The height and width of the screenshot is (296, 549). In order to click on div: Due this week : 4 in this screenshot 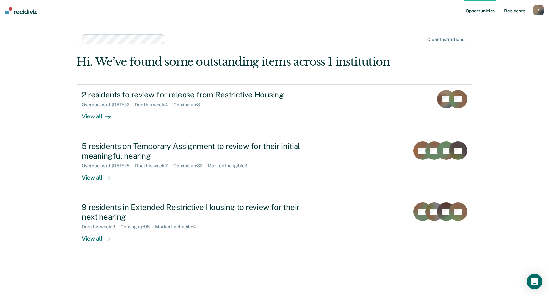, I will do `click(154, 105)`.